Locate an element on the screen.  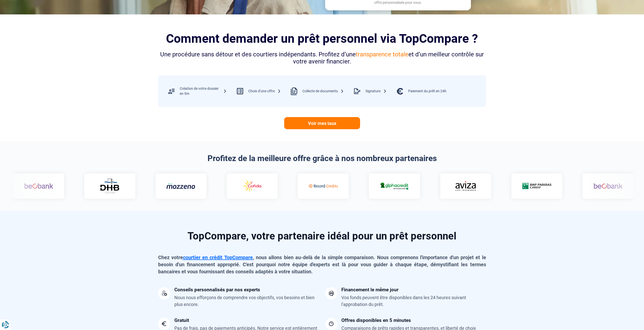
span: transparence totale is located at coordinates (382, 55).